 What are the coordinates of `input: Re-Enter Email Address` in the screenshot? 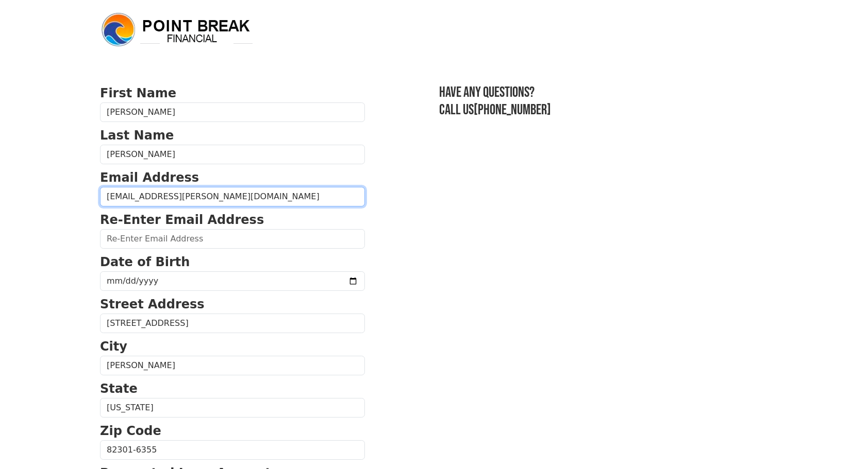 It's located at (233, 239).